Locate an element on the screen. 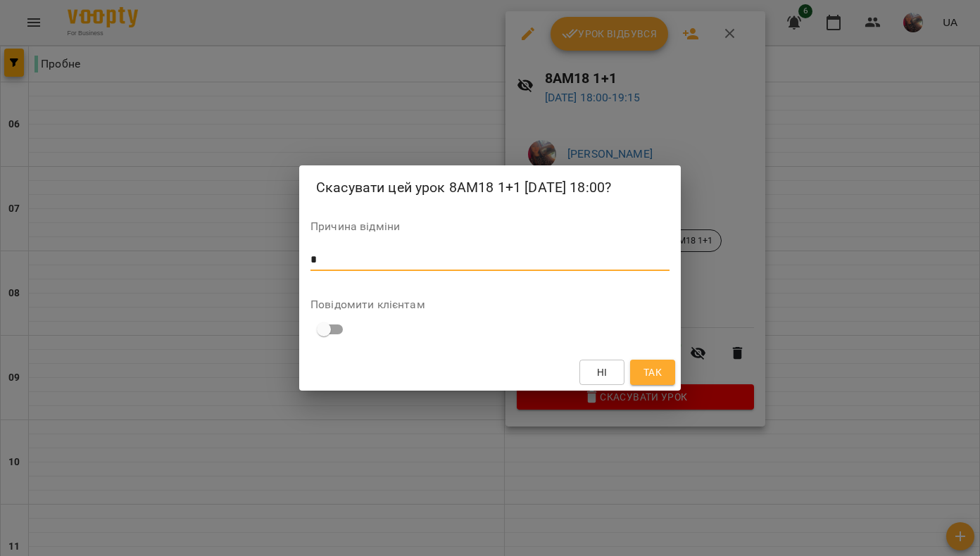  span: Так is located at coordinates (653, 372).